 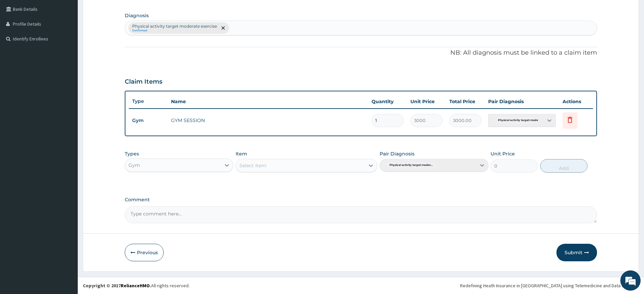 I want to click on button: Add, so click(x=564, y=166).